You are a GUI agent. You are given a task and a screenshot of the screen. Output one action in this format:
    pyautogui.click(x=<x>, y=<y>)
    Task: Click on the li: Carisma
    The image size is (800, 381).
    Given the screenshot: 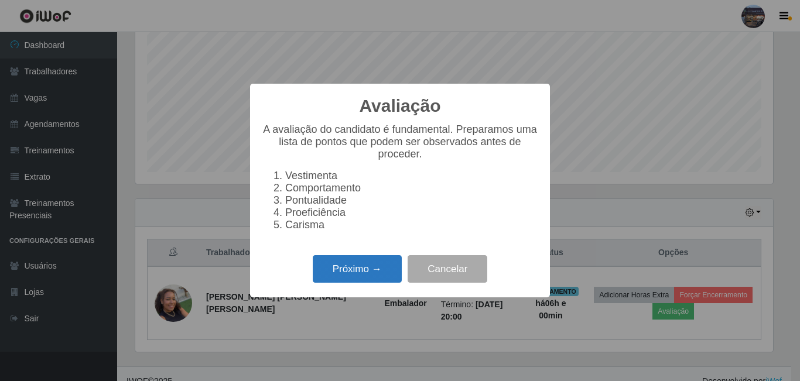 What is the action you would take?
    pyautogui.click(x=411, y=225)
    